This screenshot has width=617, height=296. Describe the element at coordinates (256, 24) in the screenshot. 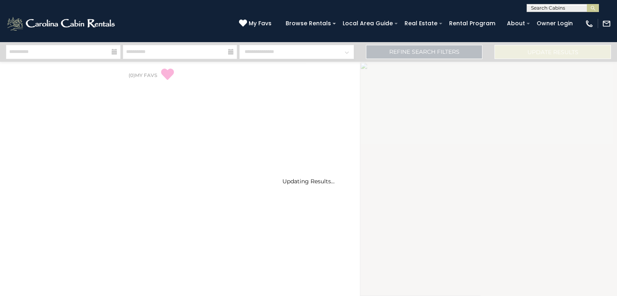

I see `a: My Favs` at that location.